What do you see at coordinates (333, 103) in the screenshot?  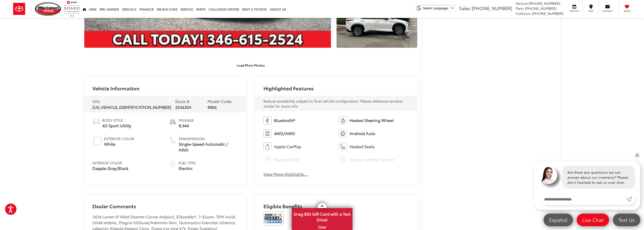 I see `span: Feature availability subject to final vehicle configuration. Please reference window sticker for ...` at bounding box center [333, 103].